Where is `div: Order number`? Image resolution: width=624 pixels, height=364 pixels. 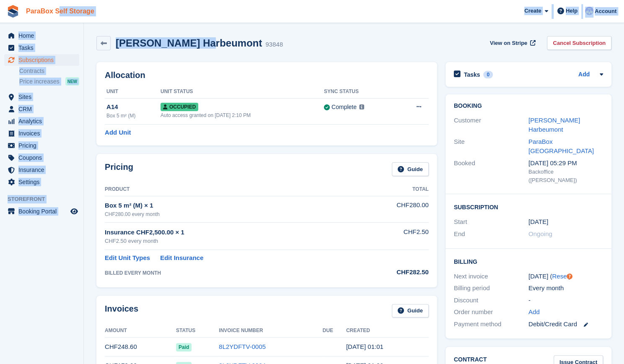 div: Order number is located at coordinates (491, 312).